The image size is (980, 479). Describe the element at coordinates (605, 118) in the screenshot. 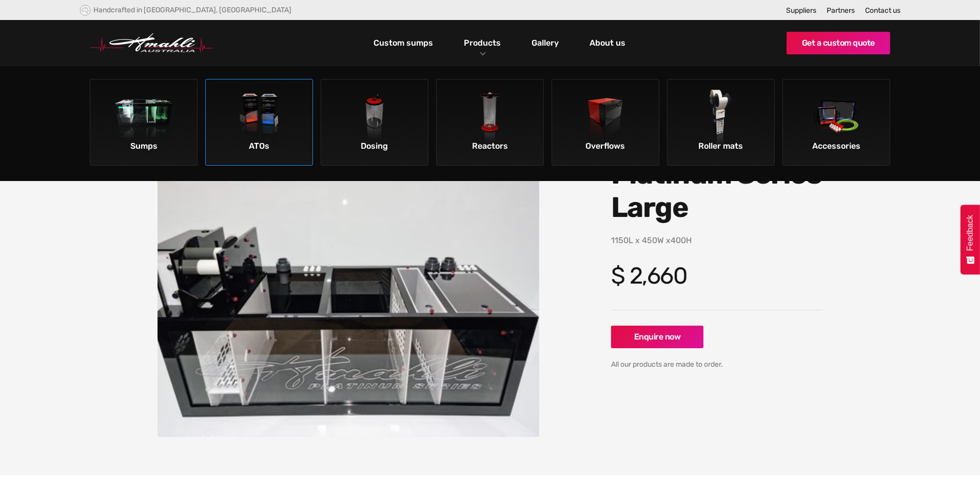

I see `img: Overflows` at that location.